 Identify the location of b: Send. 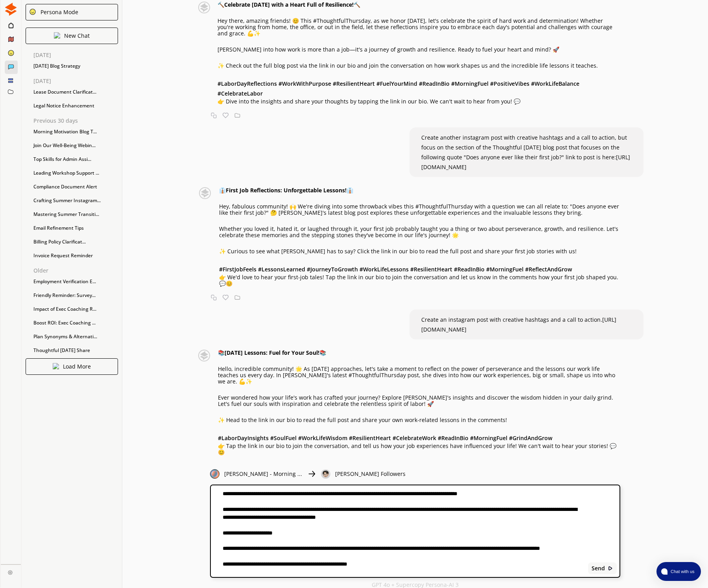
(598, 568).